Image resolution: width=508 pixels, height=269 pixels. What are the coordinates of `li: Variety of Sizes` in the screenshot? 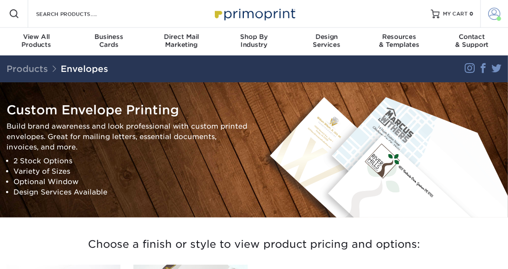 It's located at (130, 171).